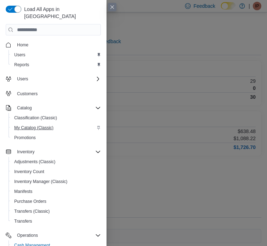 Image resolution: width=267 pixels, height=246 pixels. I want to click on button: Adjustments (Classic), so click(56, 162).